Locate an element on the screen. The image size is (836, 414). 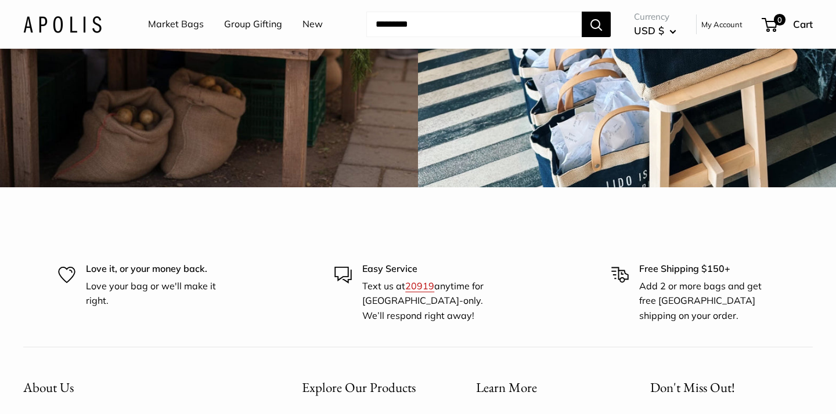
a: Market Bags is located at coordinates (176, 24).